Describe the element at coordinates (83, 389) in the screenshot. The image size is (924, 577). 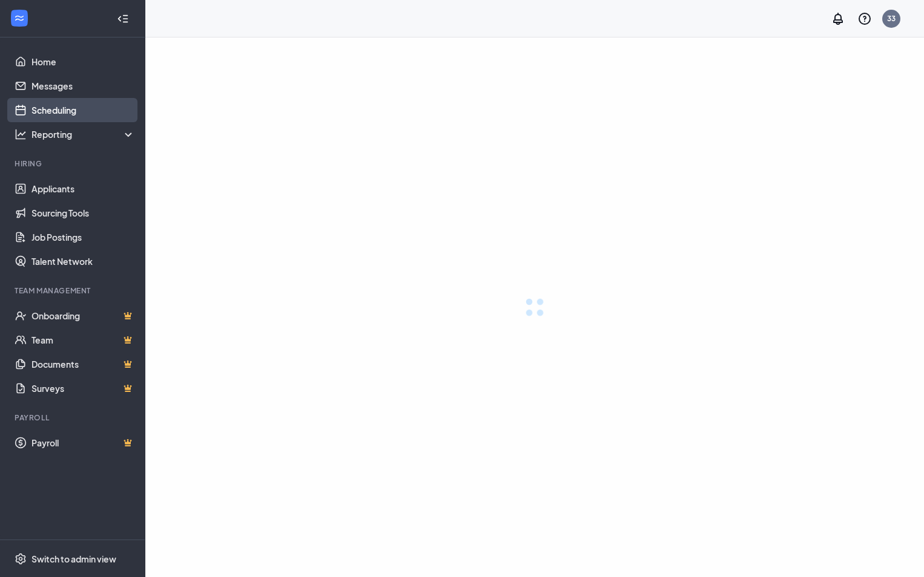
I see `a: SurveysCrown` at that location.